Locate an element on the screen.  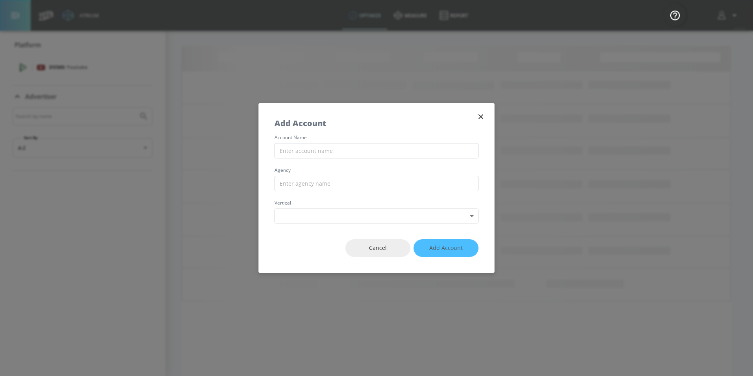
span: Cancel is located at coordinates (378, 248).